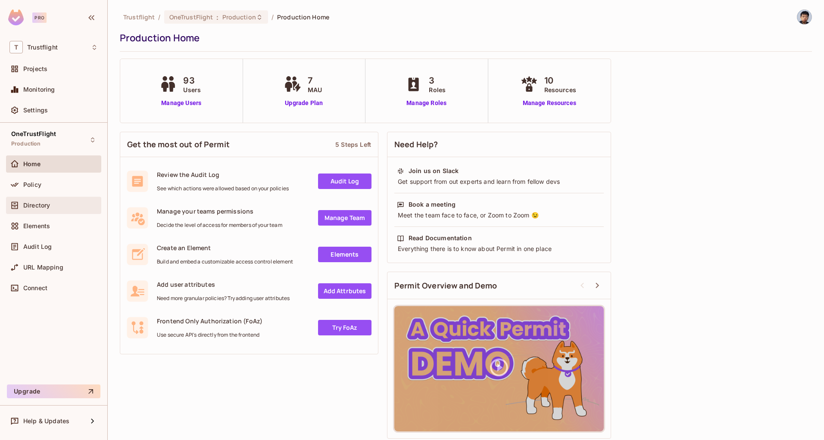 The height and width of the screenshot is (440, 824). What do you see at coordinates (53, 392) in the screenshot?
I see `button: Upgrade` at bounding box center [53, 392].